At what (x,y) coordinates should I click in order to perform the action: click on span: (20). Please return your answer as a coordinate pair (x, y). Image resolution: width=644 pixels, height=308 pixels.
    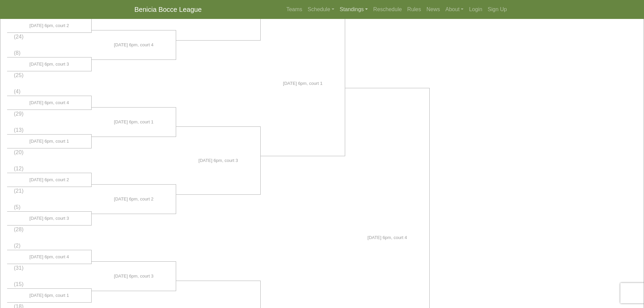
    Looking at the image, I should click on (19, 152).